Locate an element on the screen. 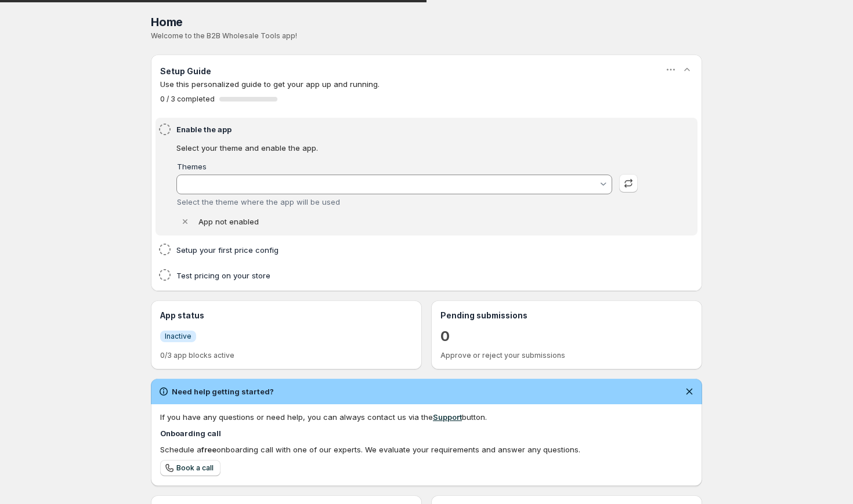  p: App not enabled is located at coordinates (229, 221).